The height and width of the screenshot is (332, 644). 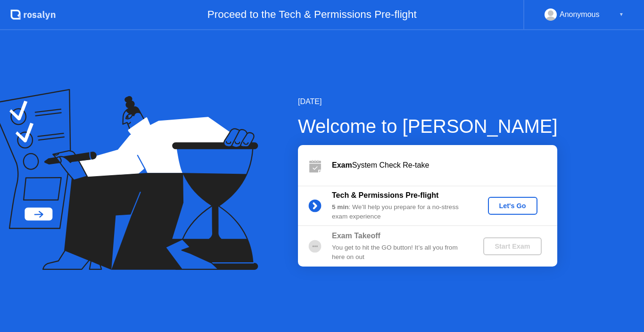 What do you see at coordinates (512, 246) in the screenshot?
I see `div: Start Exam` at bounding box center [512, 246].